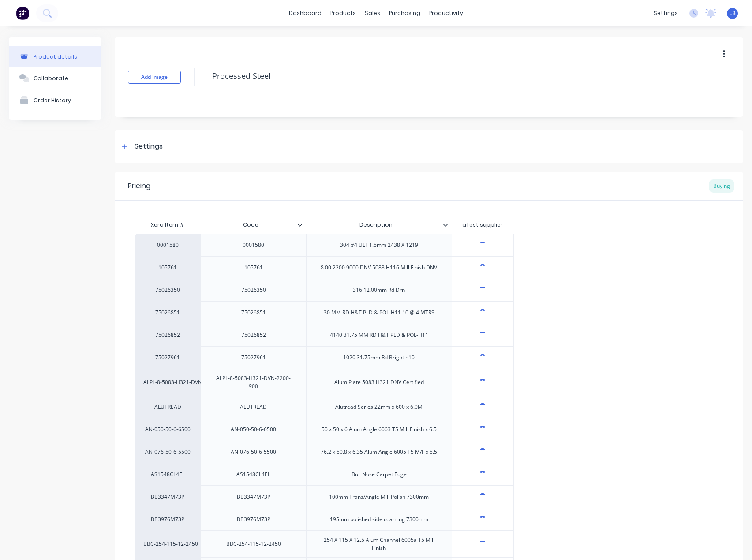 This screenshot has height=560, width=752. Describe the element at coordinates (379, 408) in the screenshot. I see `div: Alutread Series 22mm x 600 x 6.0M` at that location.